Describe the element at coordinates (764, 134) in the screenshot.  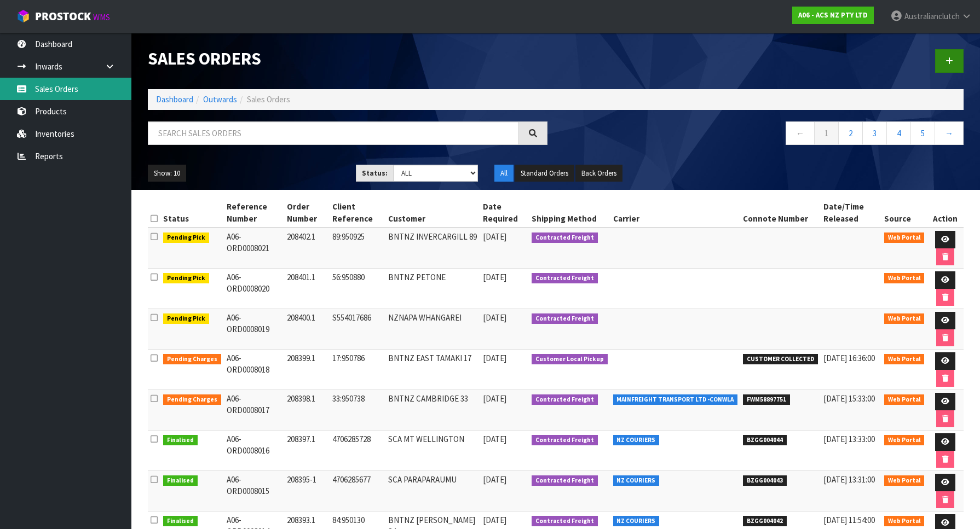
I see `nav: Page navigation` at that location.